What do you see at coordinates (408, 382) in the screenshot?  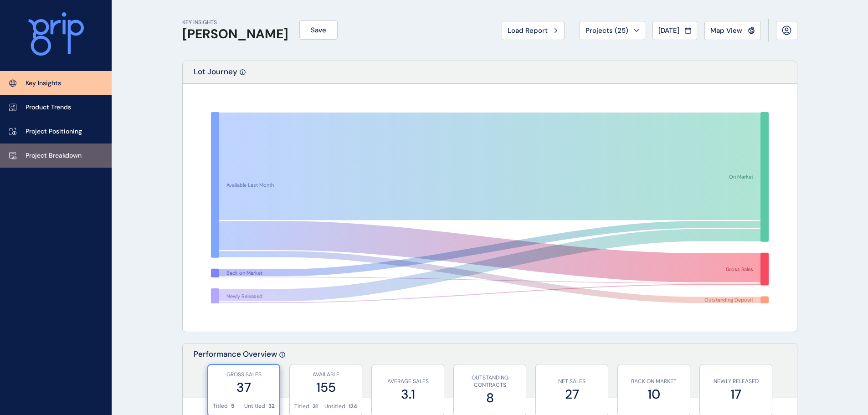 I see `p: AVERAGE SALES` at bounding box center [408, 382].